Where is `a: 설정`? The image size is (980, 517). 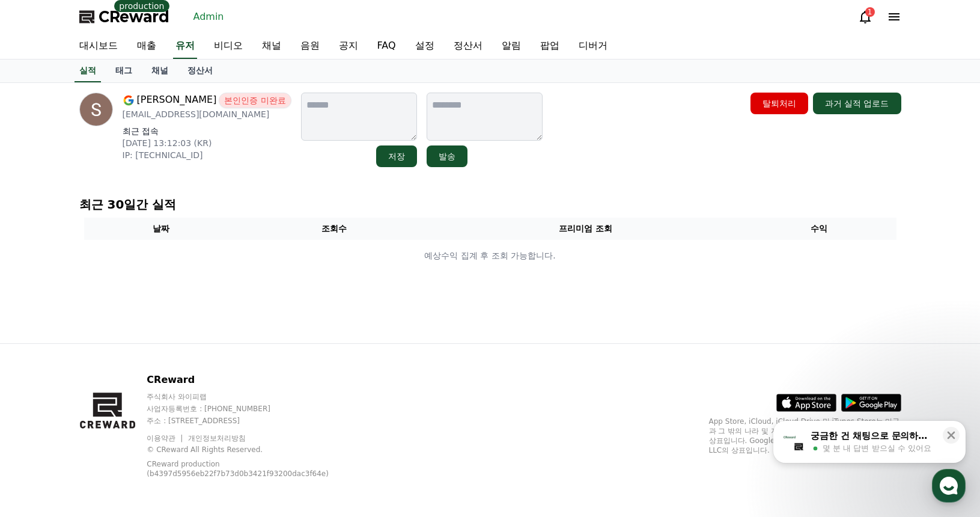 a: 설정 is located at coordinates (425, 46).